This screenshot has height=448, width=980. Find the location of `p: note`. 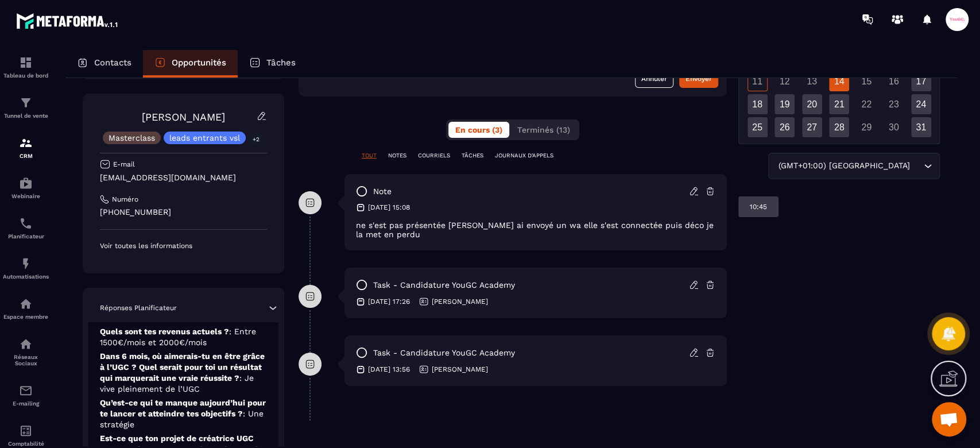

p: note is located at coordinates (382, 192).